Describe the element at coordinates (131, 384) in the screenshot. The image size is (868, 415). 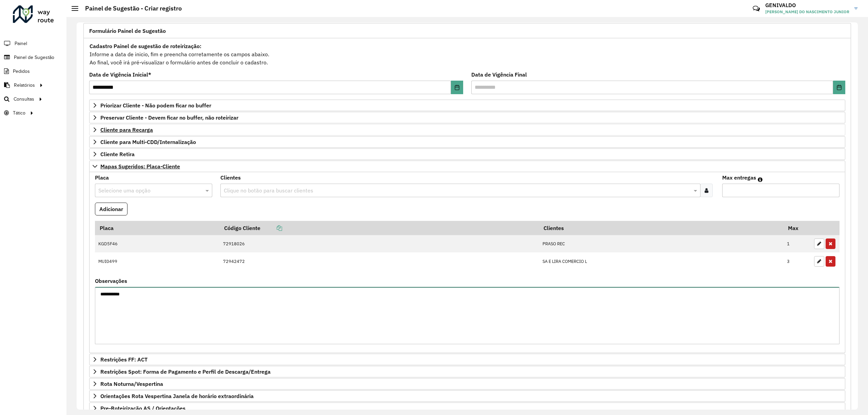
I see `span: Rota Noturna/Vespertina` at that location.